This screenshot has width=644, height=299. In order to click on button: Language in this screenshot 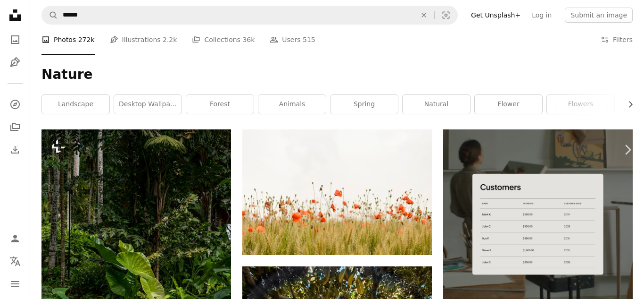, I will do `click(15, 261)`.